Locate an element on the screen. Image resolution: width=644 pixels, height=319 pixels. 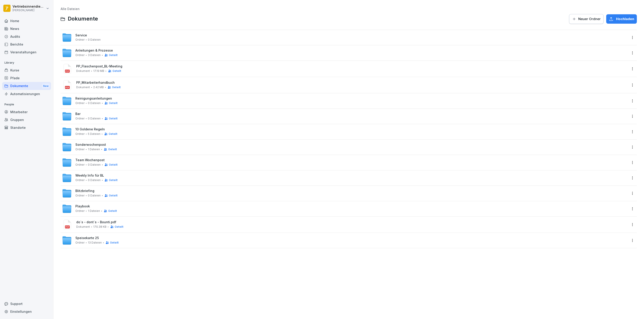
div: Mitarbeiter is located at coordinates (27, 112).